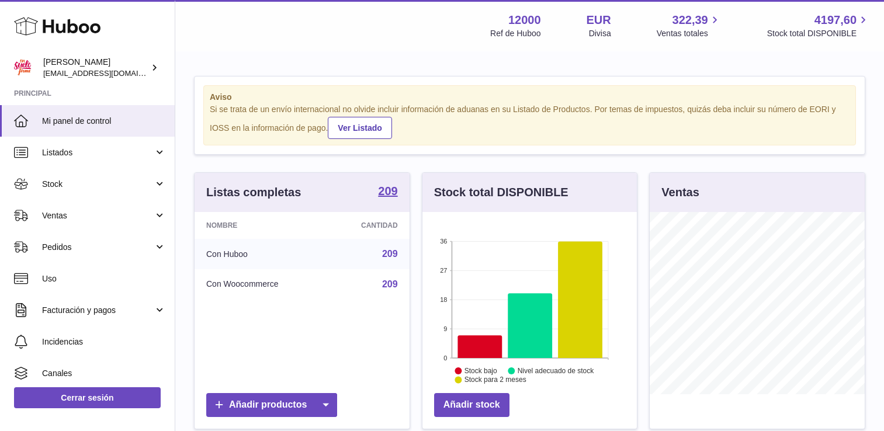 This screenshot has height=431, width=884. Describe the element at coordinates (368, 226) in the screenshot. I see `th: Cantidad` at that location.